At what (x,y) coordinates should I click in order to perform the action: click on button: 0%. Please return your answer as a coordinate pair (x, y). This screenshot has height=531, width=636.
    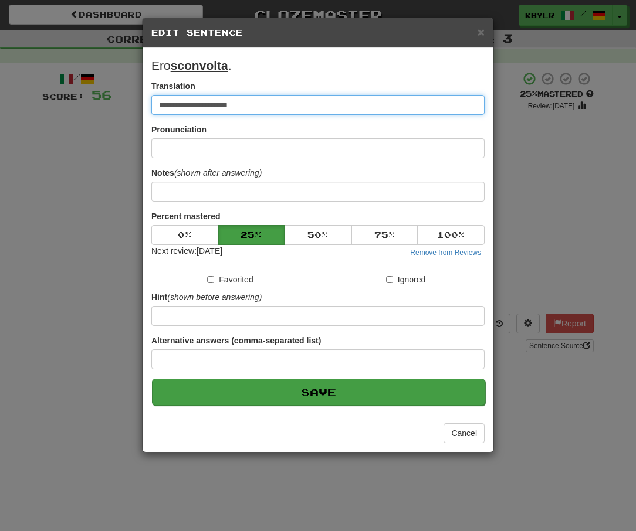
    Looking at the image, I should click on (185, 235).